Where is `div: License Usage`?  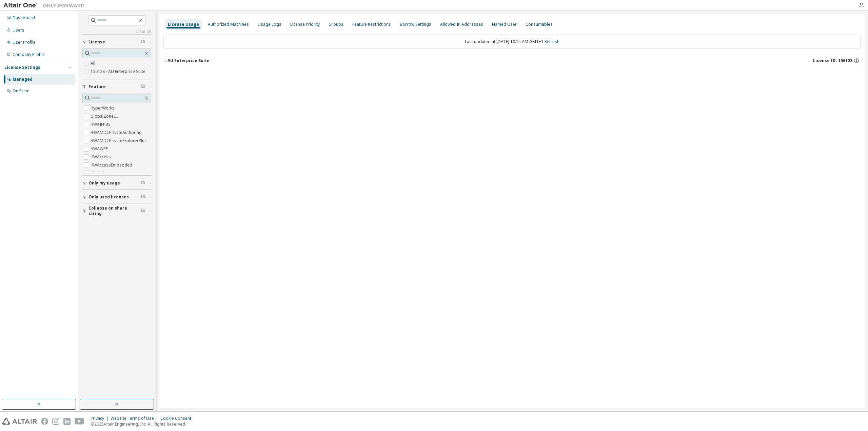 div: License Usage is located at coordinates (184, 24).